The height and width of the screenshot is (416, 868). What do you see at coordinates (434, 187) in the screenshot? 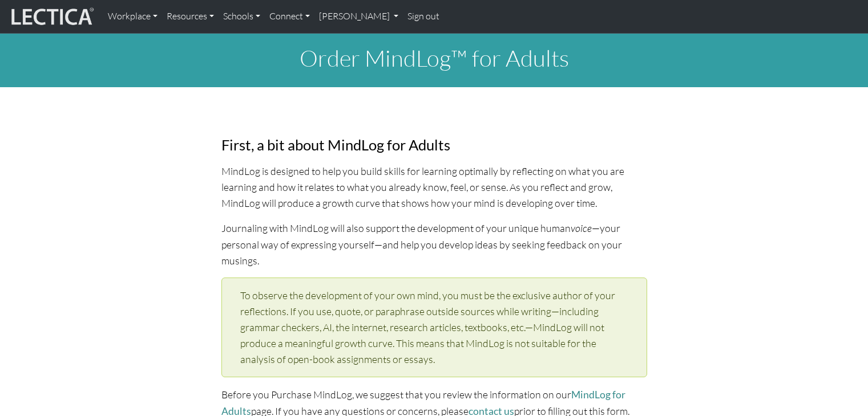
I see `p: MindLog is designed to help you build skills for learning optimally by reflecting on what you are...` at bounding box center [434, 187].